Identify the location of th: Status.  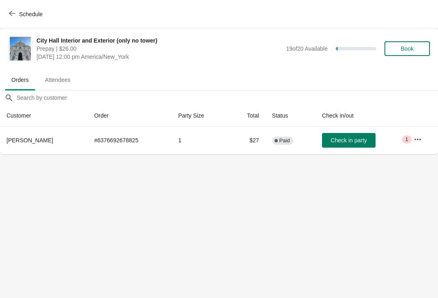
(290, 116).